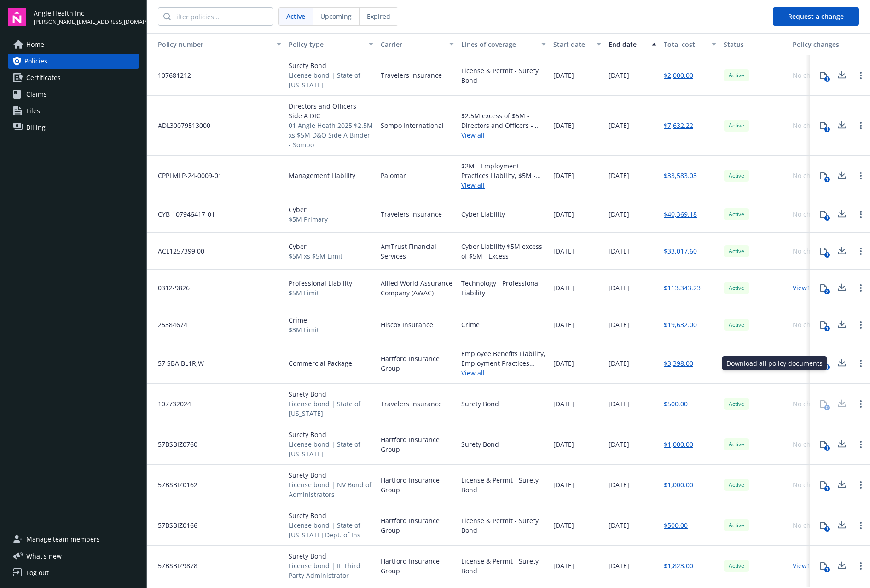 The width and height of the screenshot is (870, 588). Describe the element at coordinates (680, 214) in the screenshot. I see `a: $40,369.18` at that location.